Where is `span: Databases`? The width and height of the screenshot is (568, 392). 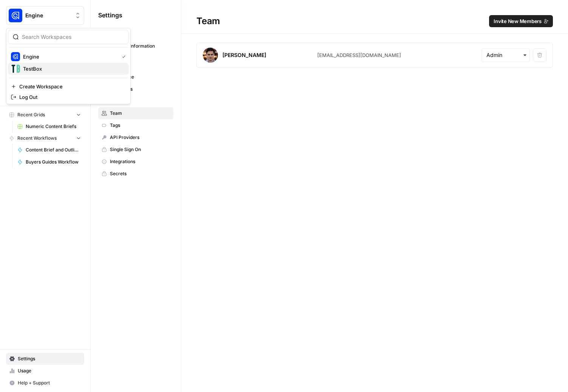
span: Databases is located at coordinates (140, 89).